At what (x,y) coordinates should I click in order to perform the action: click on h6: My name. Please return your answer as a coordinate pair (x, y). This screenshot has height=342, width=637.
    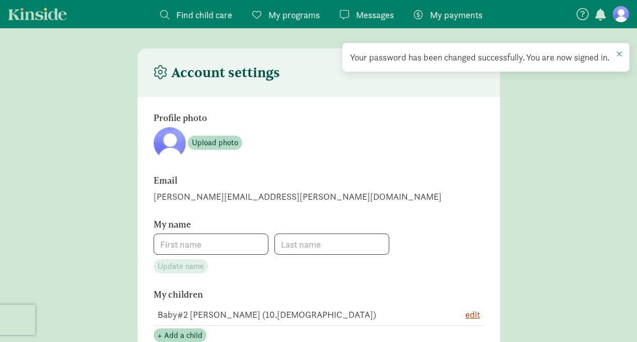
    Looking at the image, I should click on (292, 224).